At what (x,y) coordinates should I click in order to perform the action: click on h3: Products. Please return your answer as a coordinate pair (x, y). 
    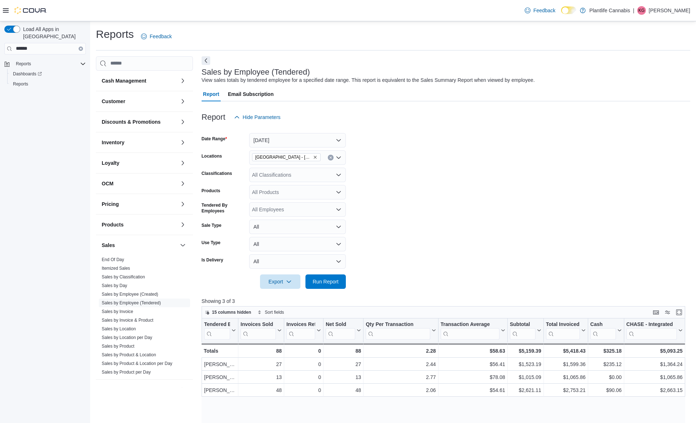
    Looking at the image, I should click on (112, 225).